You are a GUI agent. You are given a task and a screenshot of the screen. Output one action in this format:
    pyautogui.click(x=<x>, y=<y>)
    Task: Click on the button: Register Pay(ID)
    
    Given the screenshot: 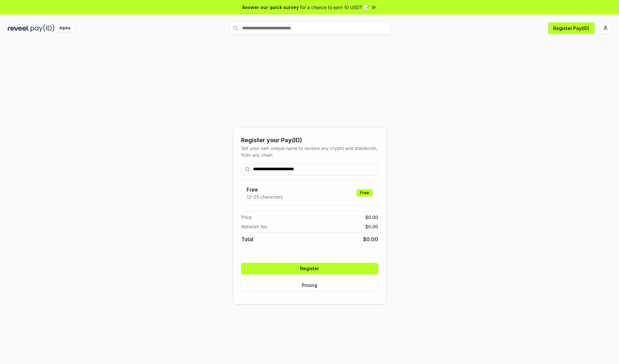 What is the action you would take?
    pyautogui.click(x=572, y=28)
    